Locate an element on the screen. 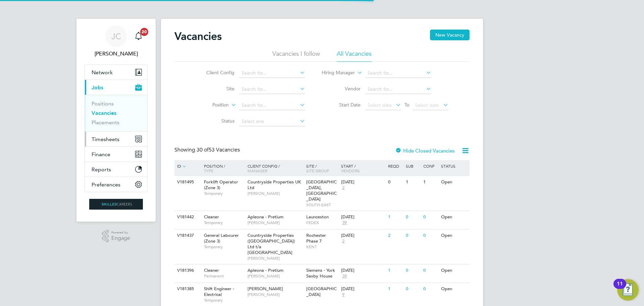 Image resolution: width=644 pixels, height=306 pixels. span: 20 is located at coordinates (144, 32).